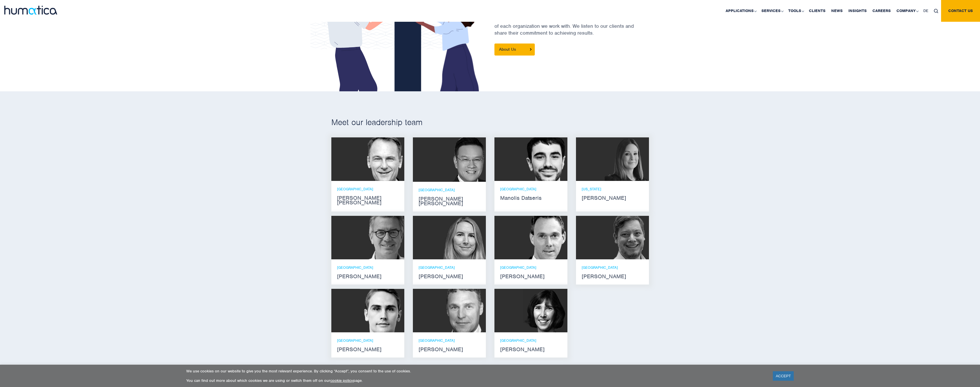  I want to click on img: Andros Payne, so click(382, 160).